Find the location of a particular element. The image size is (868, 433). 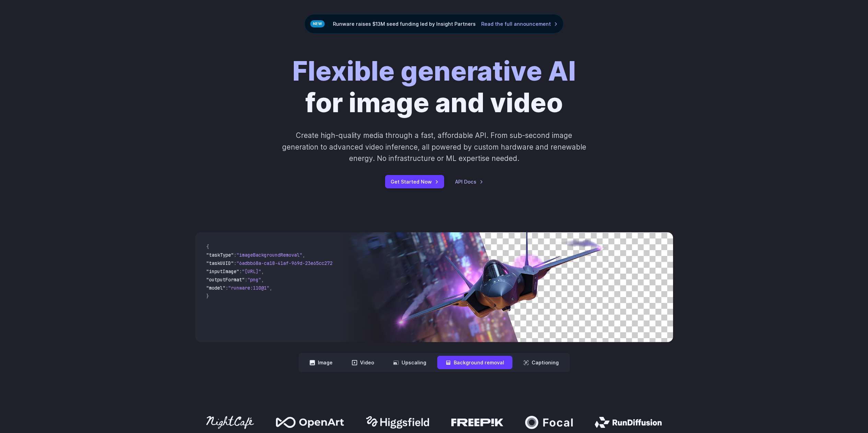

span: "imageBackgroundRemoval" is located at coordinates (269, 255).